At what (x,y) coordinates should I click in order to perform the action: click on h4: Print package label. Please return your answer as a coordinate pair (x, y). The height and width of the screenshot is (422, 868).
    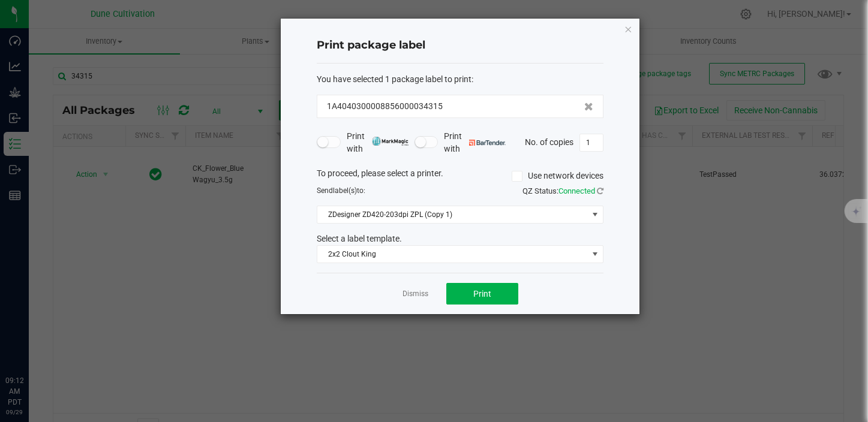
    Looking at the image, I should click on (460, 45).